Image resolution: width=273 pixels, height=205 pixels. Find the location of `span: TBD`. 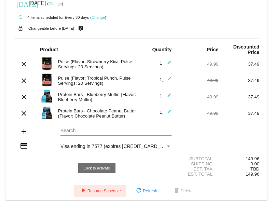

span: TBD is located at coordinates (255, 169).